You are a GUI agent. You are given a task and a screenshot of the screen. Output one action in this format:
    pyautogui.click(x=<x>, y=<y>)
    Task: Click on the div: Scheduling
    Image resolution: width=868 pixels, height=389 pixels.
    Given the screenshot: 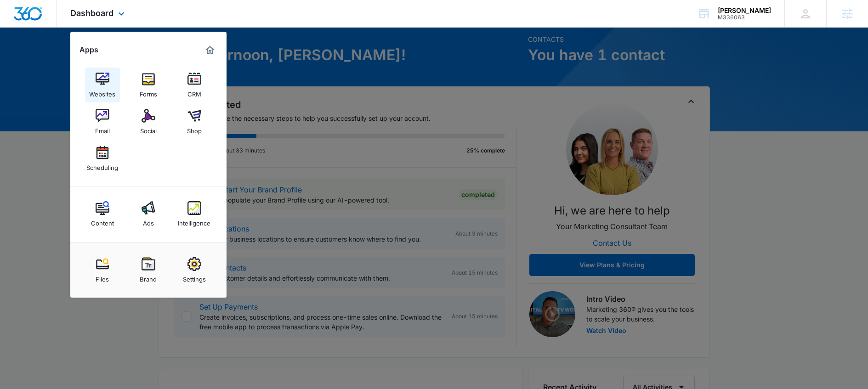 What is the action you would take?
    pyautogui.click(x=102, y=165)
    